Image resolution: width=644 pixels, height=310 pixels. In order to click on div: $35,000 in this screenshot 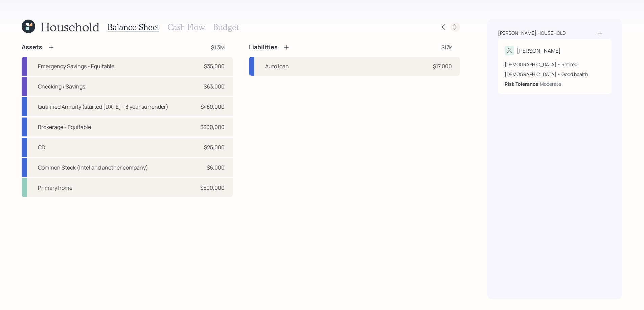, I will do `click(214, 66)`.